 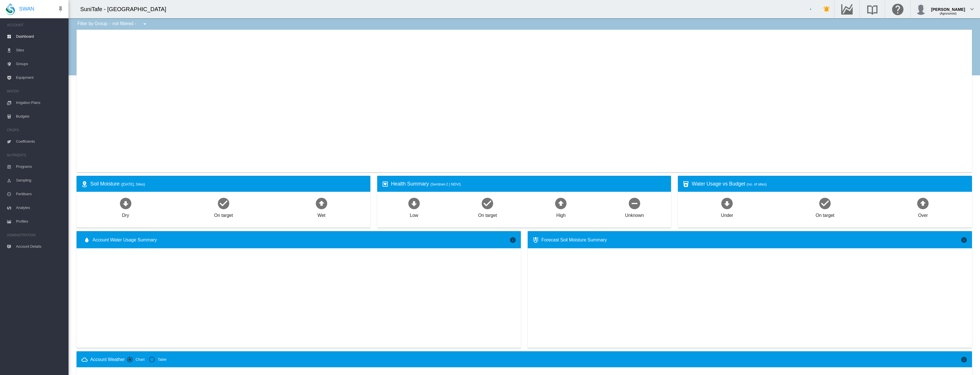 What do you see at coordinates (40, 194) in the screenshot?
I see `span: Fertilisers` at bounding box center [40, 194].